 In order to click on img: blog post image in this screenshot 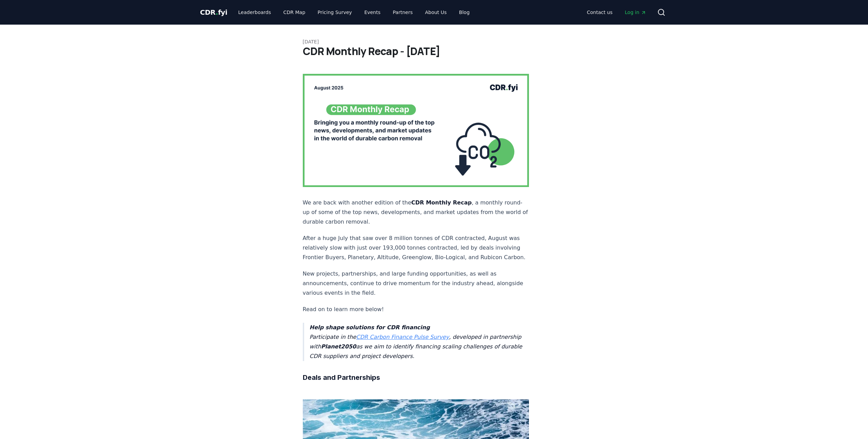, I will do `click(416, 130)`.